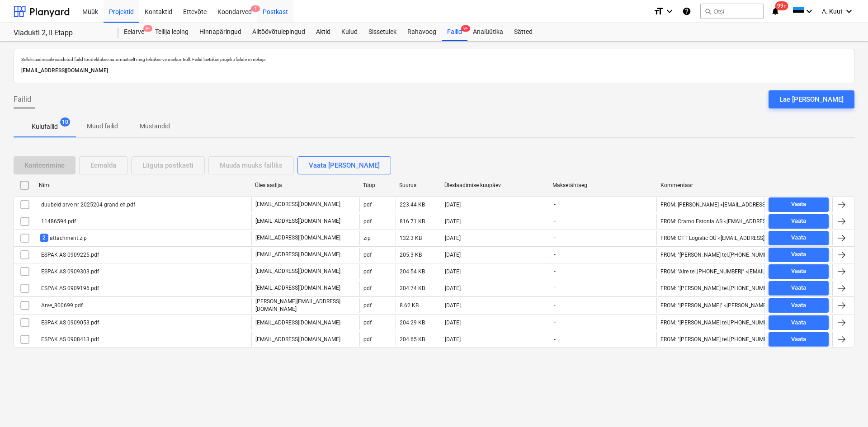 The height and width of the screenshot is (427, 868). I want to click on div: Tüüp, so click(377, 185).